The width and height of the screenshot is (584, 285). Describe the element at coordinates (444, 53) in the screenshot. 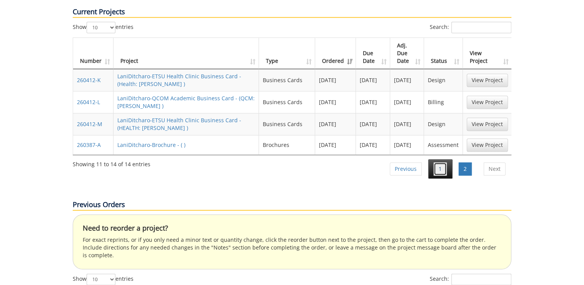

I see `th: Status: activate to sort column ascending` at that location.